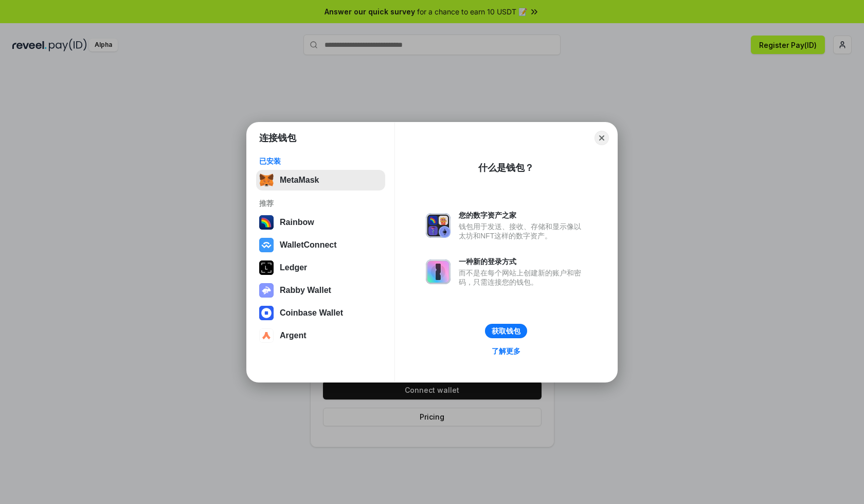  Describe the element at coordinates (321, 268) in the screenshot. I see `button: Ledger` at that location.